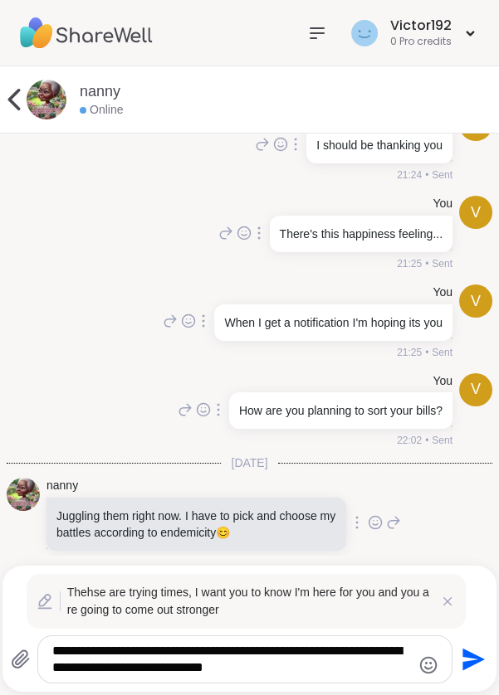 Image resolution: width=499 pixels, height=695 pixels. I want to click on span: 22:02, so click(409, 441).